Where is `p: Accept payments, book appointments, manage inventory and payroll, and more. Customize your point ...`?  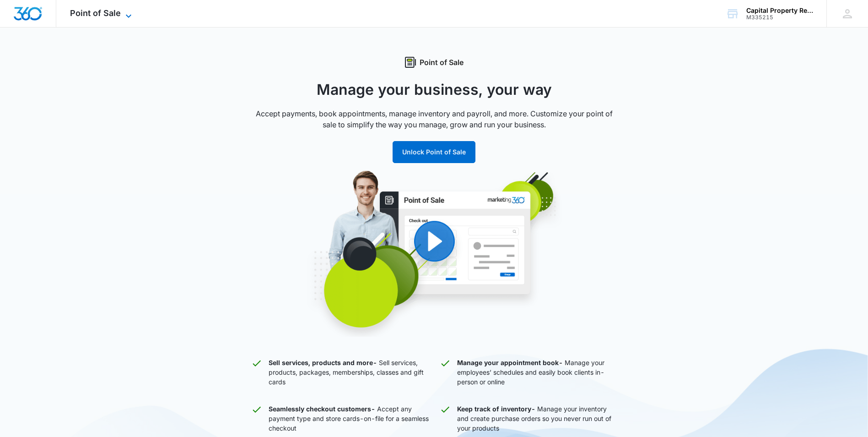
p: Accept payments, book appointments, manage inventory and payroll, and more. Customize your point ... is located at coordinates (434, 120).